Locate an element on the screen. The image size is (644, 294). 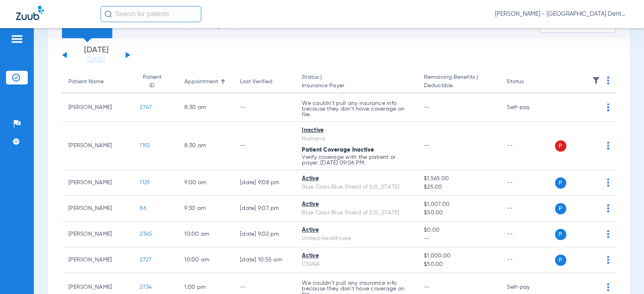
span: Deductible is located at coordinates (459, 85).